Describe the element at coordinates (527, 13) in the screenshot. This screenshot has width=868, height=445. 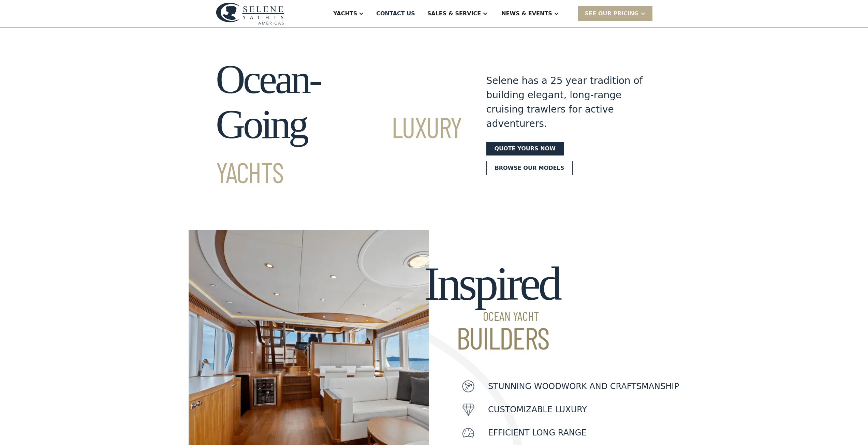
I see `div: News & EVENTS` at that location.